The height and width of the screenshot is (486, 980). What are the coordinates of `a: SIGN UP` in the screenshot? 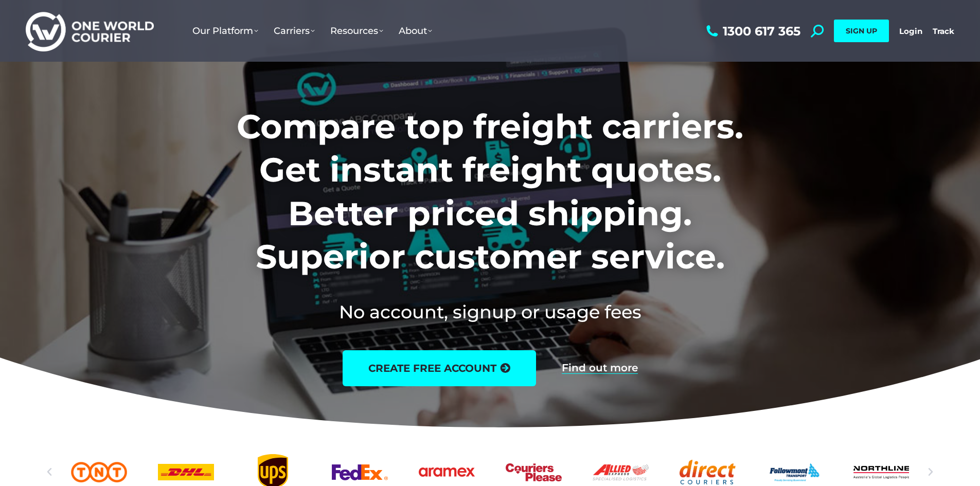 It's located at (861, 31).